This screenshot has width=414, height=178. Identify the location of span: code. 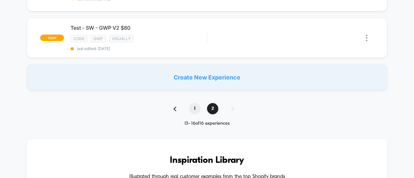
(79, 39).